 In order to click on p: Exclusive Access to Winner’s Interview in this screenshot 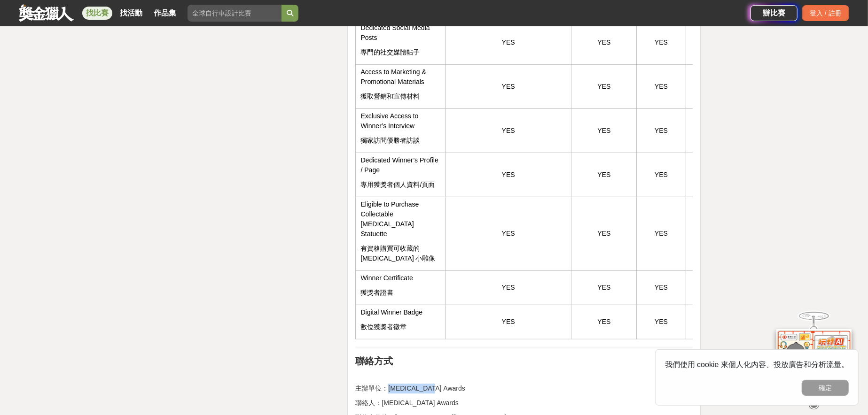, I will do `click(400, 121)`.